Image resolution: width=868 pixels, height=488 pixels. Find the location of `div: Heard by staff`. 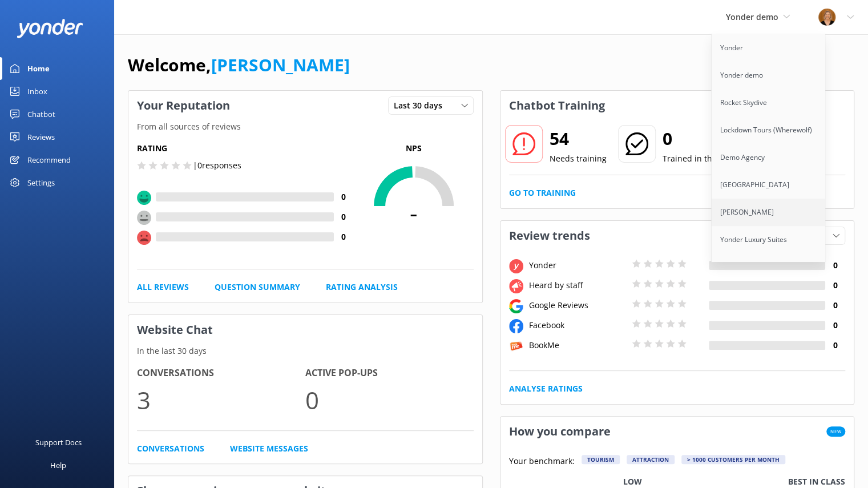

div: Heard by staff is located at coordinates (577, 285).